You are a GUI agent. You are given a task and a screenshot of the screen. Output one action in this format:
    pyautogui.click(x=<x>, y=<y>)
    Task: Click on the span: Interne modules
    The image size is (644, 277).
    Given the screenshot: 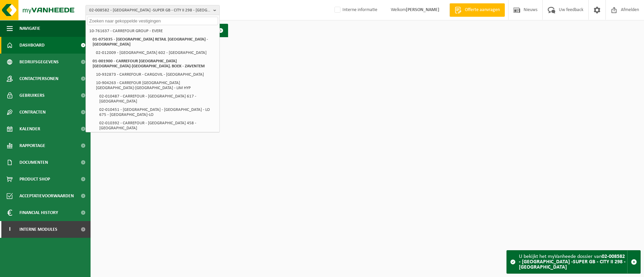 What is the action you would take?
    pyautogui.click(x=38, y=230)
    